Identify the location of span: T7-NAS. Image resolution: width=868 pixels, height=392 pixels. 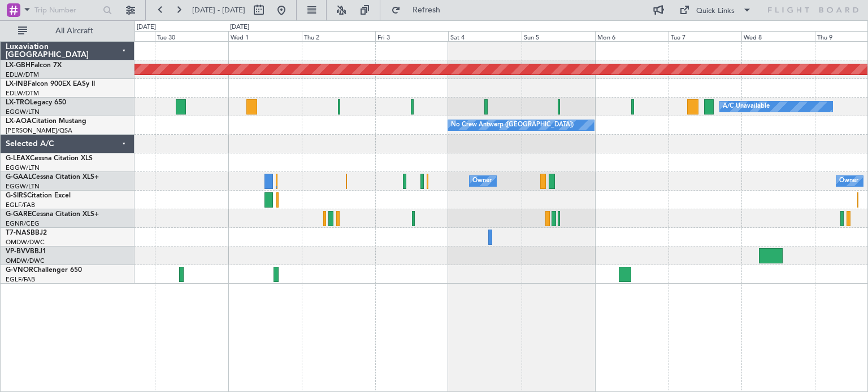
(18, 233).